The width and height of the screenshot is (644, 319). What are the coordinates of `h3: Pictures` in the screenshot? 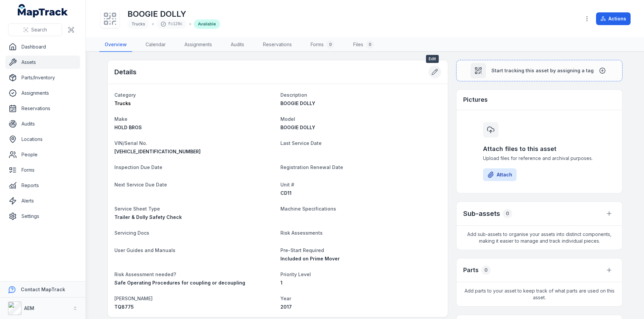 It's located at (475, 100).